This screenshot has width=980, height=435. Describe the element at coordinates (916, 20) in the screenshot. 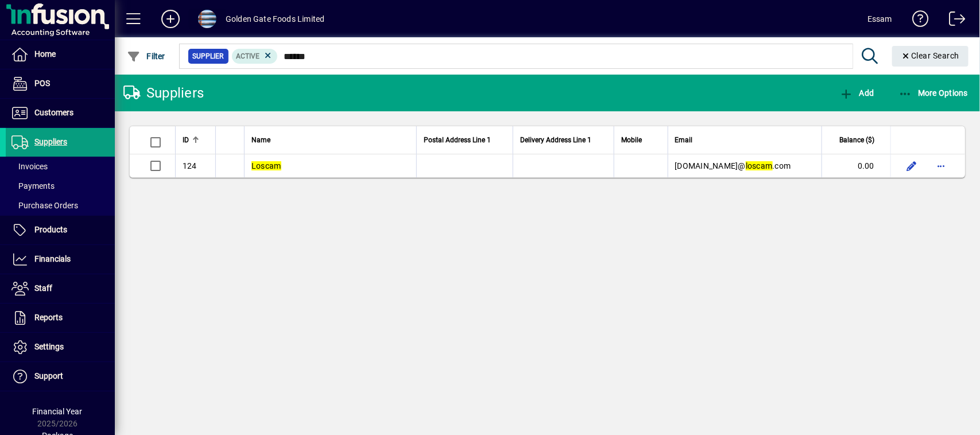

I see `a: Knowledge Base` at that location.